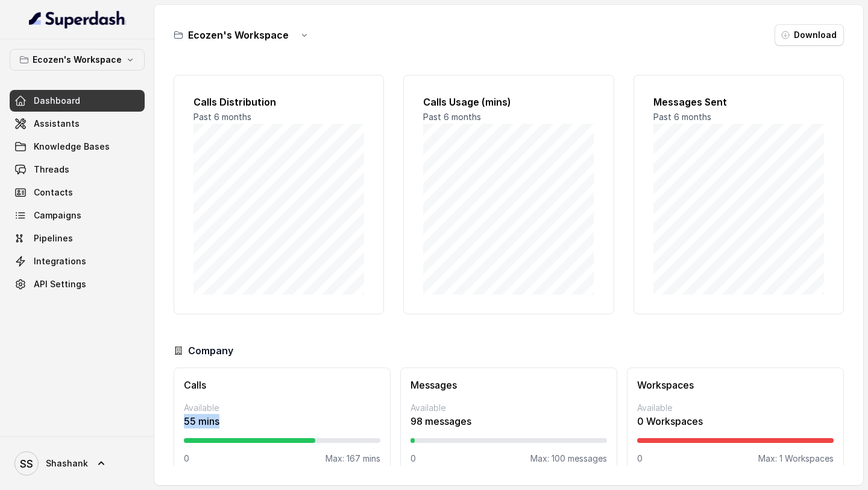  What do you see at coordinates (72, 147) in the screenshot?
I see `span: Knowledge Bases` at bounding box center [72, 147].